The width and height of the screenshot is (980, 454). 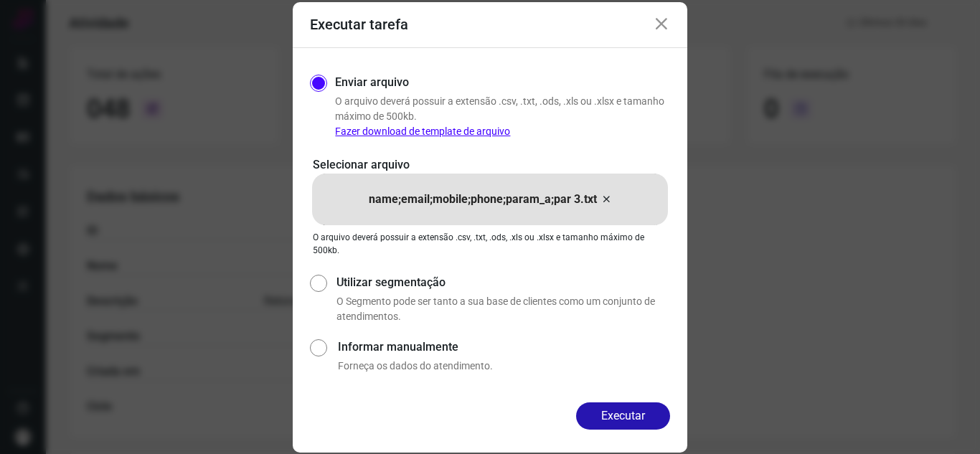 I want to click on button: Executar, so click(x=623, y=416).